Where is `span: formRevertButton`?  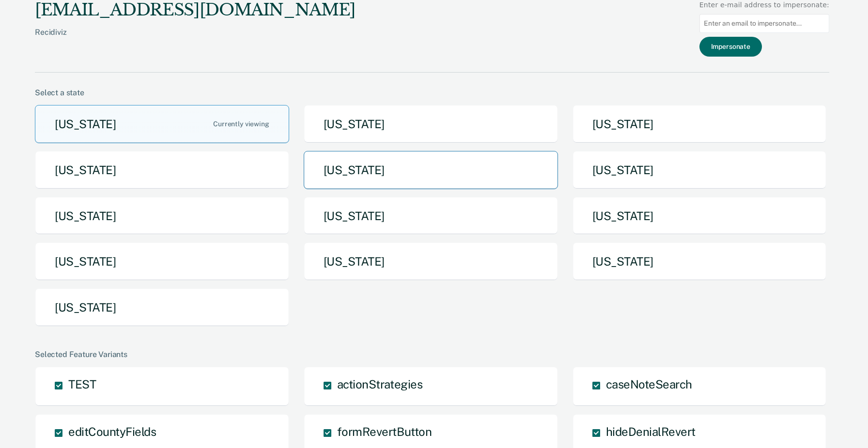 span: formRevertButton is located at coordinates (384, 432).